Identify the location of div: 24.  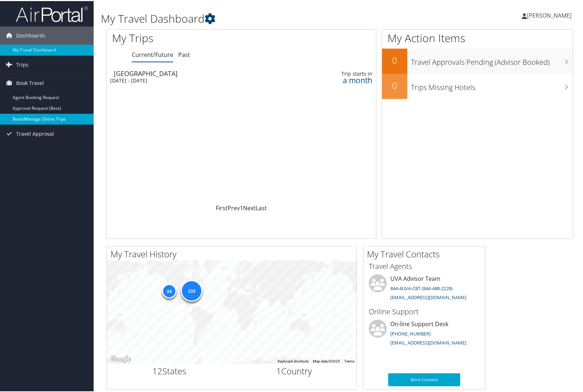
(169, 290).